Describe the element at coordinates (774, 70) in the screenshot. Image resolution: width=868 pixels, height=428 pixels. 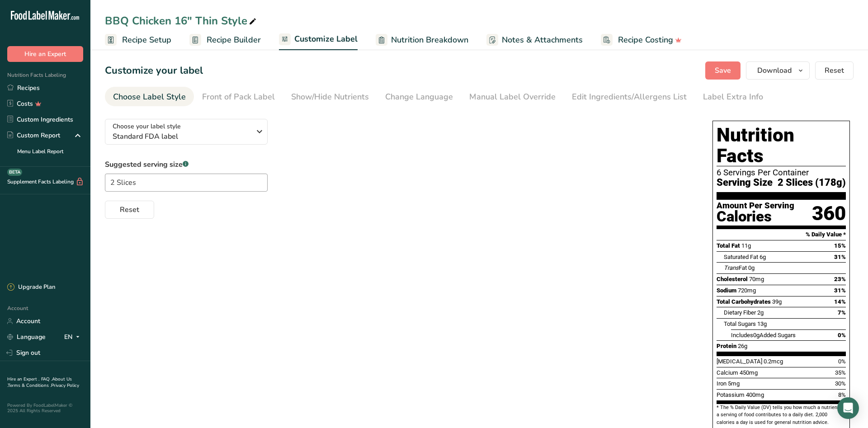
I see `span: Download` at that location.